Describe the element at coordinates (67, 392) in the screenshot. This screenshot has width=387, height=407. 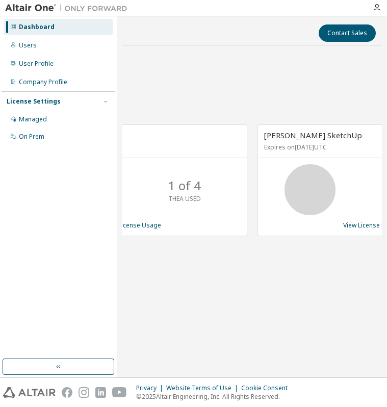
I see `img: facebook.svg` at that location.